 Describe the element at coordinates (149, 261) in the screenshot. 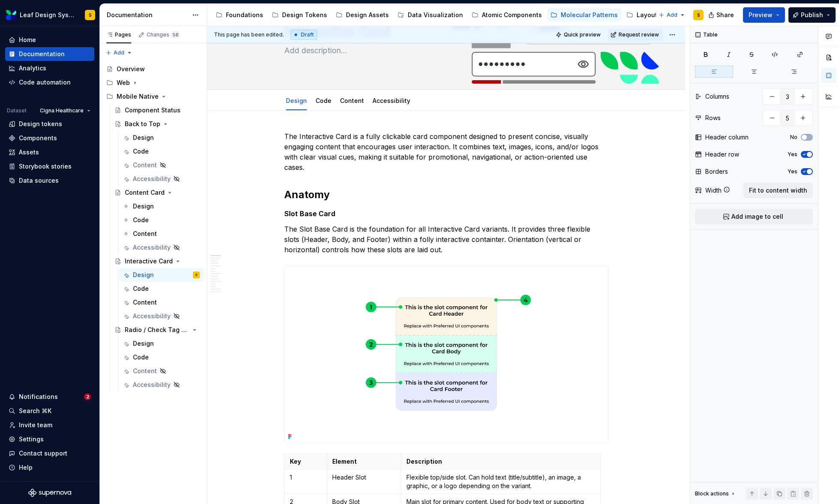

I see `div: Interactive Card` at that location.